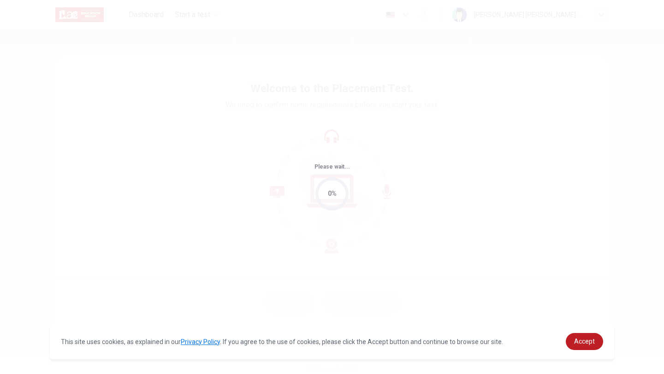 The image size is (664, 374). What do you see at coordinates (200, 342) in the screenshot?
I see `a: Privacy Policy` at bounding box center [200, 342].